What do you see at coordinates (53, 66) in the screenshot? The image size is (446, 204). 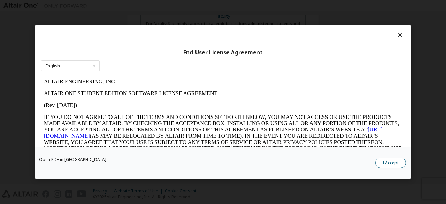 I see `div: English` at bounding box center [53, 66].